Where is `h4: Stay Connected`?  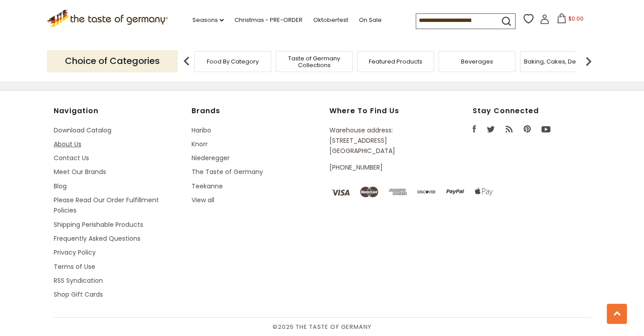 h4: Stay Connected is located at coordinates (532, 111).